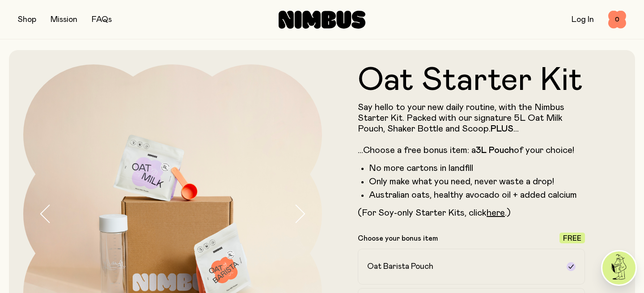 This screenshot has height=293, width=644. Describe the element at coordinates (502, 129) in the screenshot. I see `strong: PLUS` at that location.